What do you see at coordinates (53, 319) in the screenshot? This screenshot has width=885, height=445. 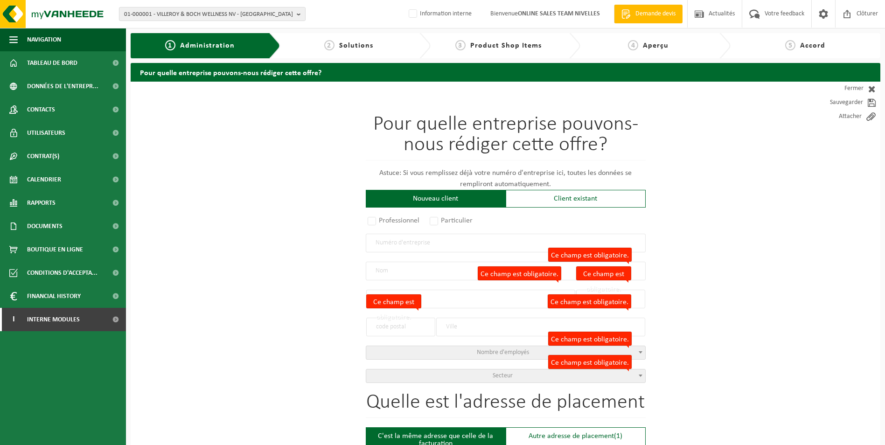 I see `span: Interne modules` at bounding box center [53, 319].